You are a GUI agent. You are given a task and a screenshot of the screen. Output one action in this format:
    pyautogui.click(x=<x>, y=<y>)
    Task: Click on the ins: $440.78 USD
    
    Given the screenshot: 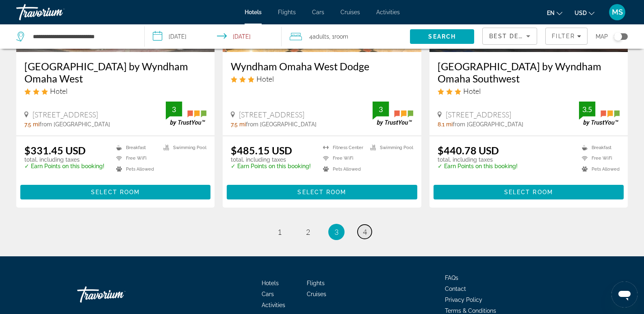 What is the action you would take?
    pyautogui.click(x=468, y=150)
    